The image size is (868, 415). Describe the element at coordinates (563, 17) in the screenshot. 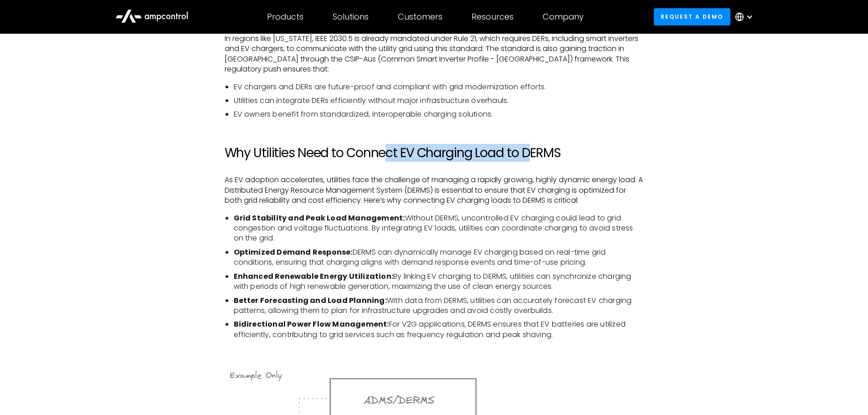

I see `div: Company` at that location.